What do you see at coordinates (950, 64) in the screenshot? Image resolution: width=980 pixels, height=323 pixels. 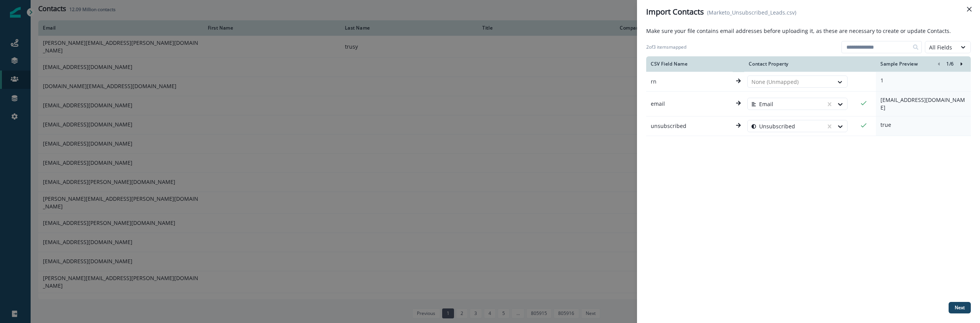 I see `p: 1 / 6` at bounding box center [950, 64].